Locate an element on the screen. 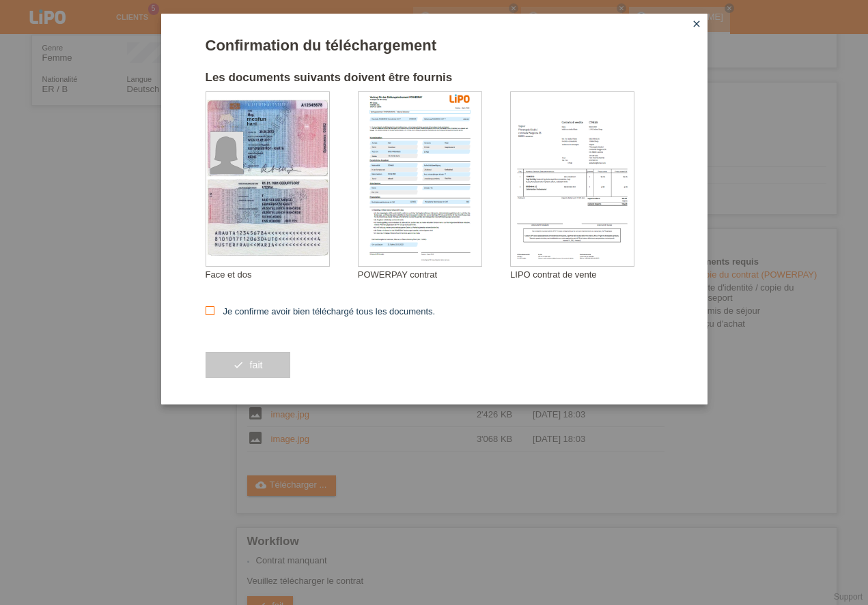  a: close is located at coordinates (697, 24).